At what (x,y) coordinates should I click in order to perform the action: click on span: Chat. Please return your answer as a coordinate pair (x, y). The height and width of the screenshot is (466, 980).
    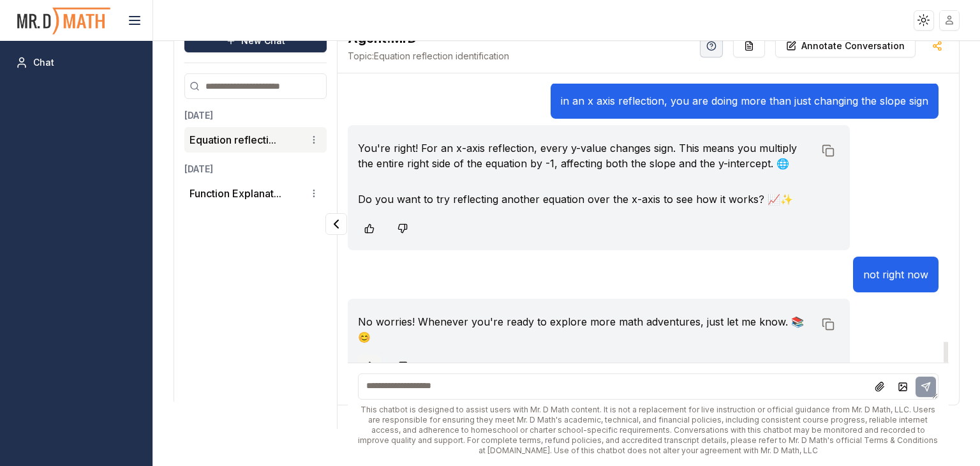
    Looking at the image, I should click on (44, 63).